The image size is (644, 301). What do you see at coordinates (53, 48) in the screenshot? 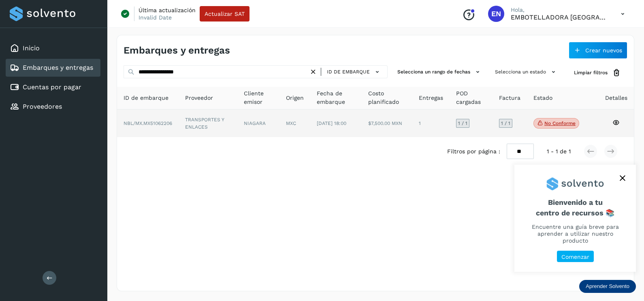
I see `div: Inicio` at bounding box center [53, 48].